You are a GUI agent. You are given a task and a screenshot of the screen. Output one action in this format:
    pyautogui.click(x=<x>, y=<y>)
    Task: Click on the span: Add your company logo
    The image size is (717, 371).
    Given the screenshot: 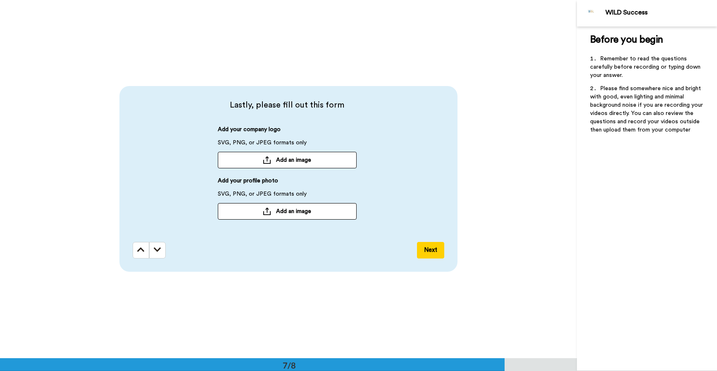 What is the action you would take?
    pyautogui.click(x=249, y=132)
    